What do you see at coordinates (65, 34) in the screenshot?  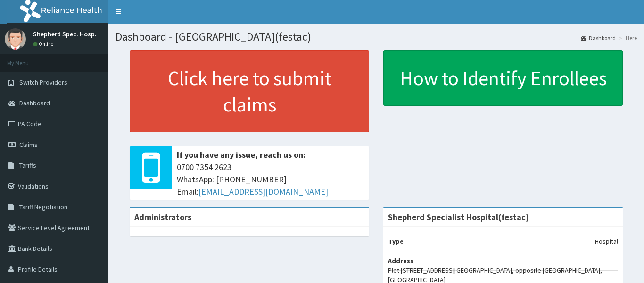 I see `p: Shepherd Spec. Hosp.` at bounding box center [65, 34].